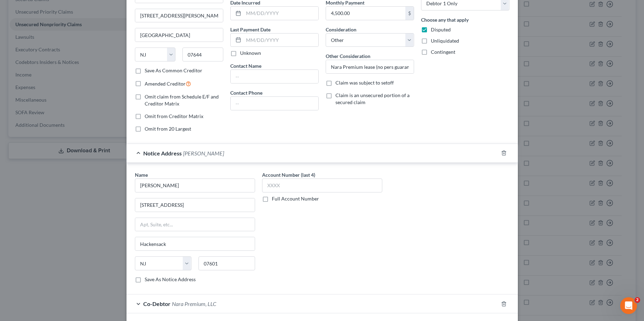 This screenshot has height=321, width=644. I want to click on input: XXXX, so click(322, 185).